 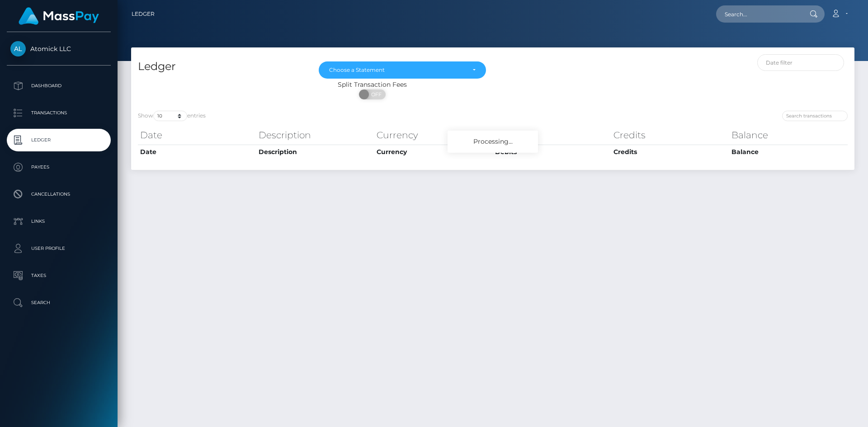 What do you see at coordinates (59, 140) in the screenshot?
I see `p: Ledger` at bounding box center [59, 140].